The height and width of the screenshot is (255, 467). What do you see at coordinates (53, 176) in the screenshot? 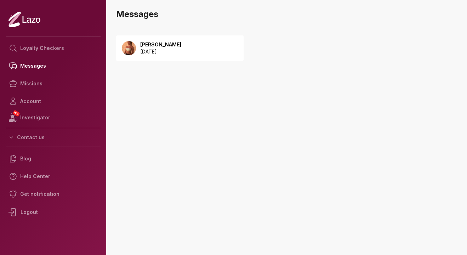
I see `a: Help Center` at bounding box center [53, 176].